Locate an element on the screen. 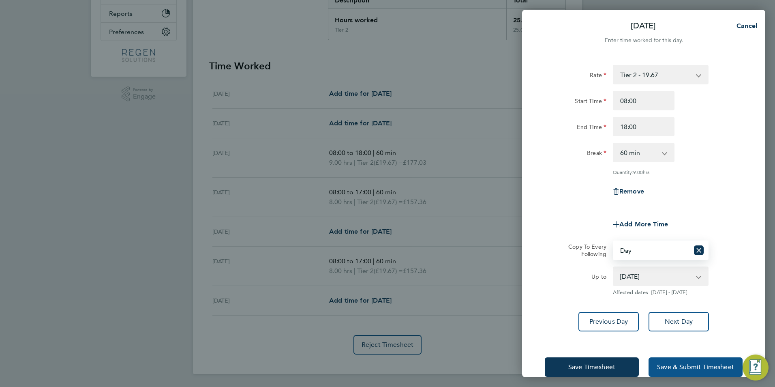 The image size is (775, 387). label: Up to is located at coordinates (599, 278).